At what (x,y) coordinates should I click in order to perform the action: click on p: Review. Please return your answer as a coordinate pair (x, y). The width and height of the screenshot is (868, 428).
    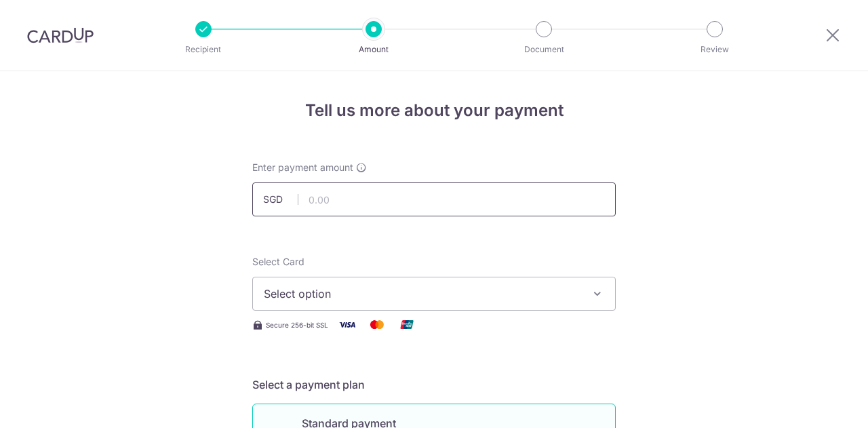
    Looking at the image, I should click on (715, 50).